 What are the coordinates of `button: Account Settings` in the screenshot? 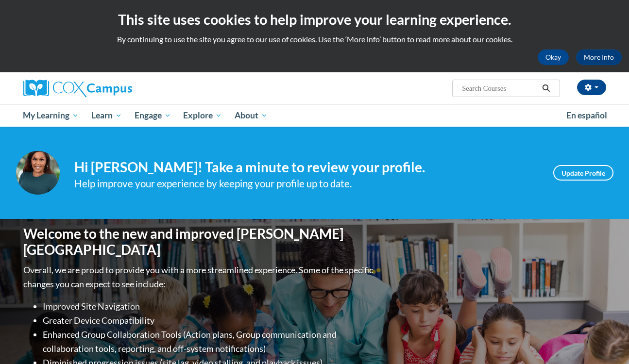 It's located at (592, 87).